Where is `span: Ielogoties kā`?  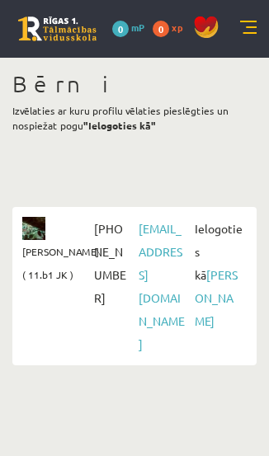 span: Ielogoties kā is located at coordinates (219, 275).